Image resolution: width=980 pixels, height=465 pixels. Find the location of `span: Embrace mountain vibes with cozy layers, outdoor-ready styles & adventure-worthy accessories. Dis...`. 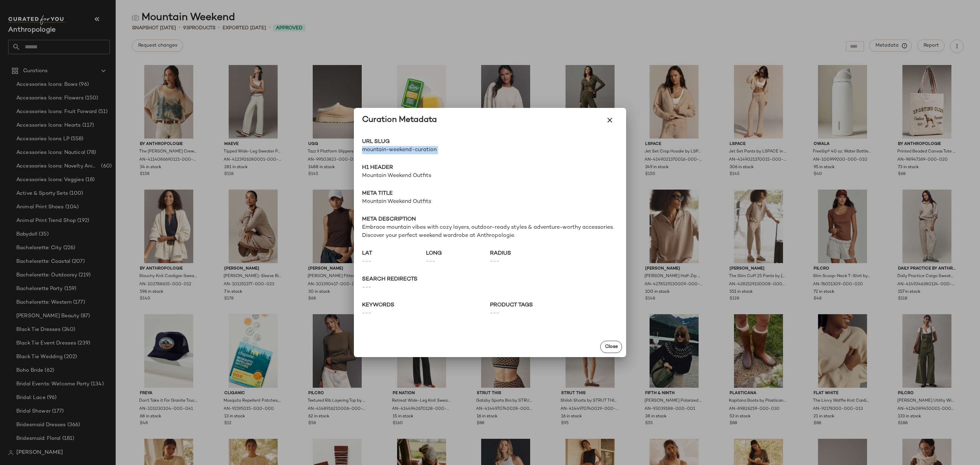

span: Embrace mountain vibes with cozy layers, outdoor-ready styles & adventure-worthy accessories. Dis... is located at coordinates (490, 232).